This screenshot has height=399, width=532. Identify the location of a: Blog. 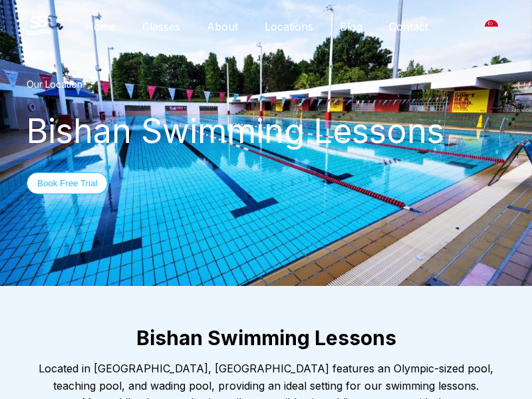
(352, 27).